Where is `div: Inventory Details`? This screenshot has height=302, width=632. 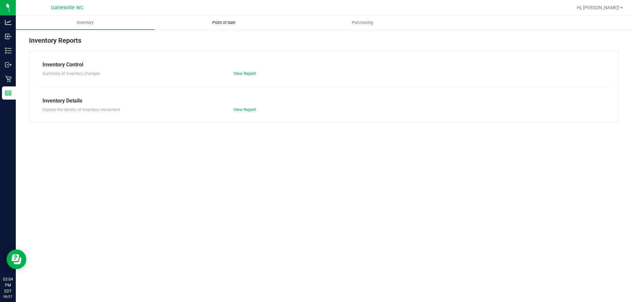
div: Inventory Details is located at coordinates (324, 101).